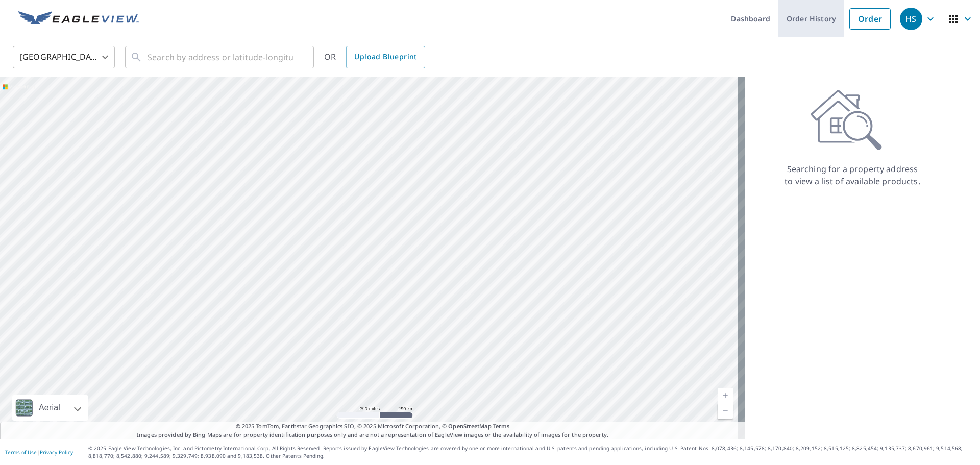  What do you see at coordinates (50, 408) in the screenshot?
I see `div: Aerial` at bounding box center [50, 408].